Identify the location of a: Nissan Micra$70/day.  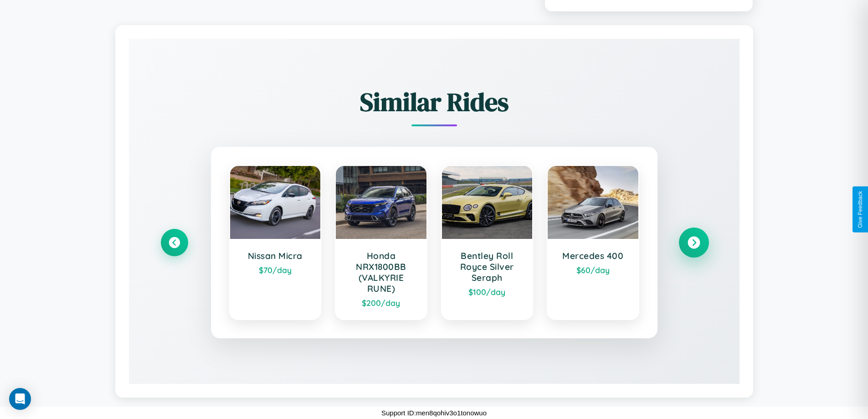
(275, 243).